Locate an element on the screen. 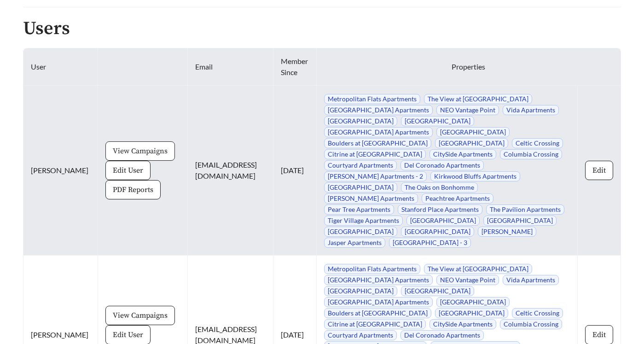 The width and height of the screenshot is (644, 344). h2: Users is located at coordinates (322, 29).